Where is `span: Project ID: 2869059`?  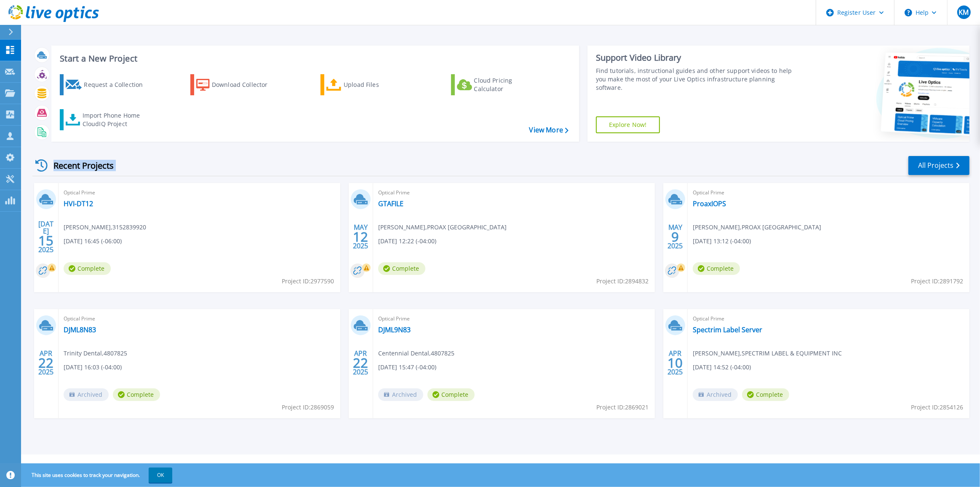 span: Project ID: 2869059 is located at coordinates (307, 408).